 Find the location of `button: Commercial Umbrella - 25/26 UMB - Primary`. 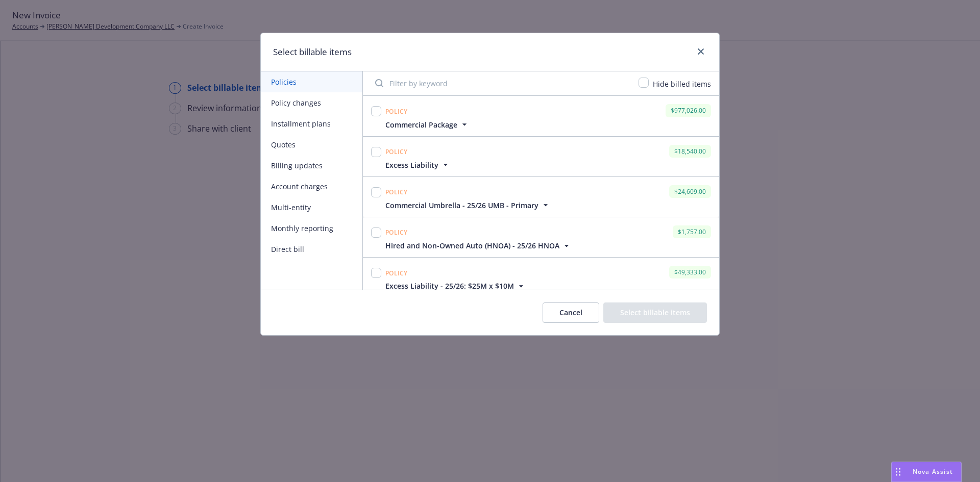

button: Commercial Umbrella - 25/26 UMB - Primary is located at coordinates (468, 205).